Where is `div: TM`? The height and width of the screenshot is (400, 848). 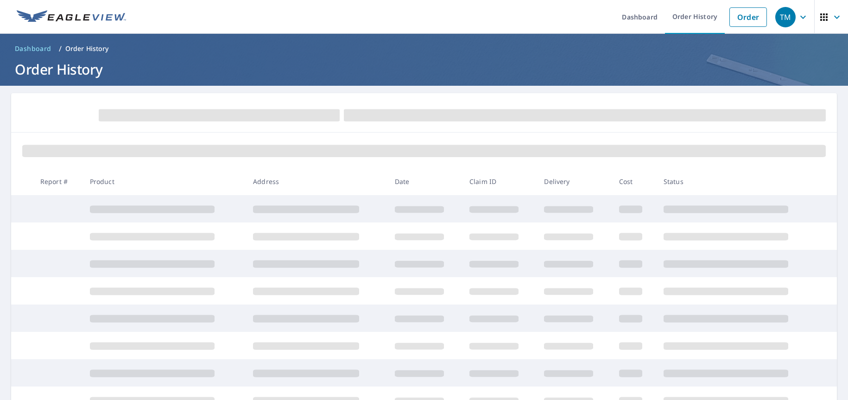 div: TM is located at coordinates (785, 17).